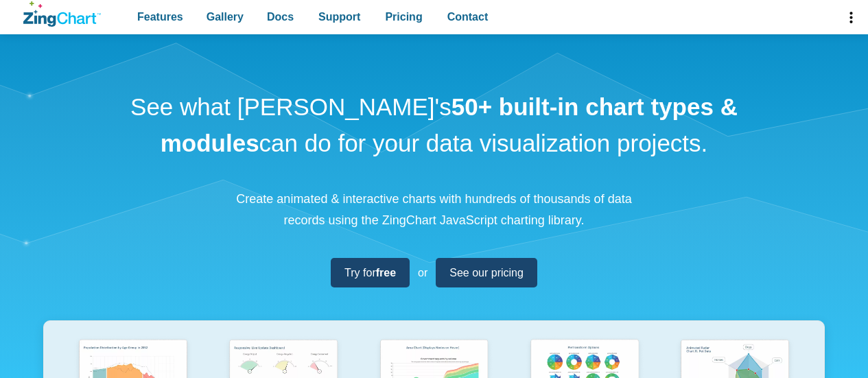 The image size is (868, 378). Describe the element at coordinates (423, 273) in the screenshot. I see `span: or` at that location.